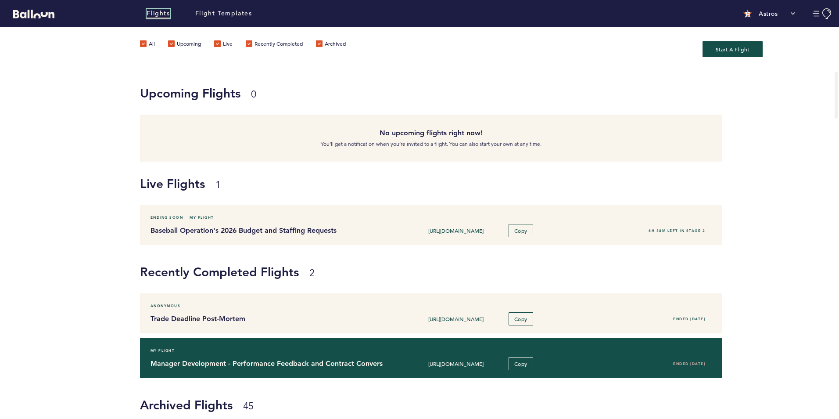  I want to click on p: Astros, so click(768, 14).